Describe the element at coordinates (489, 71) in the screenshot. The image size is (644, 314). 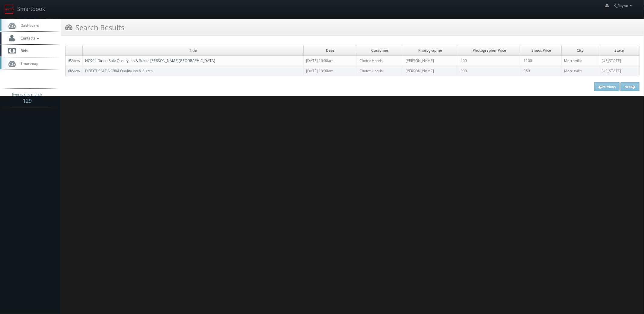
I see `td: 300` at that location.